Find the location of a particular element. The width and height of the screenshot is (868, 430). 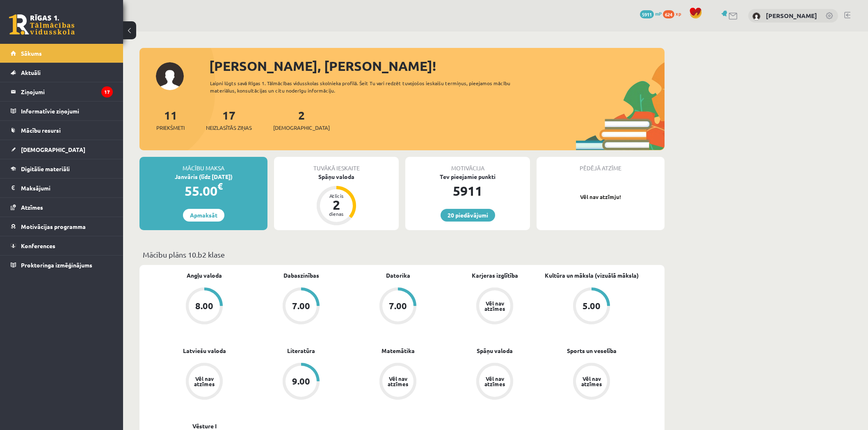

span: Atzīmes is located at coordinates (32, 207).